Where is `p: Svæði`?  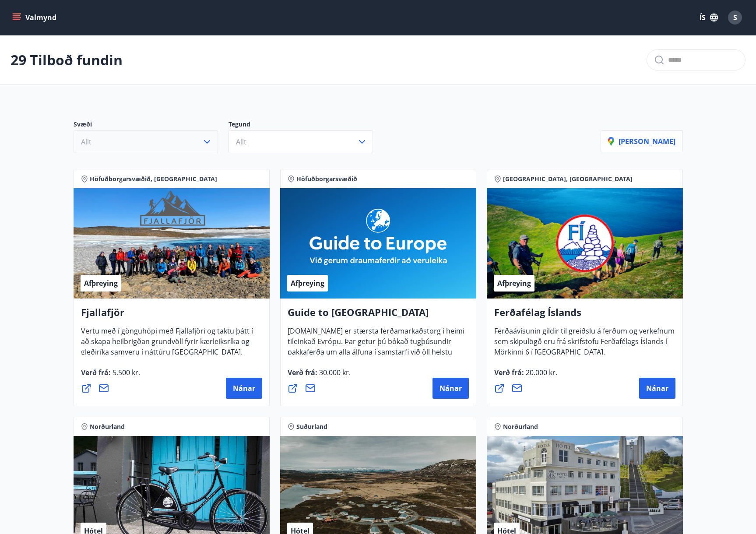
p: Svæði is located at coordinates (151, 125).